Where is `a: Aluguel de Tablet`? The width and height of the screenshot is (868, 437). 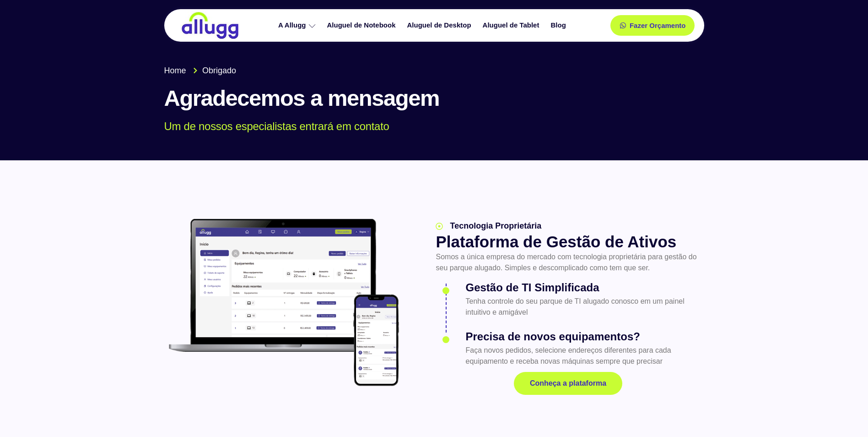
a: Aluguel de Tablet is located at coordinates (512, 25).